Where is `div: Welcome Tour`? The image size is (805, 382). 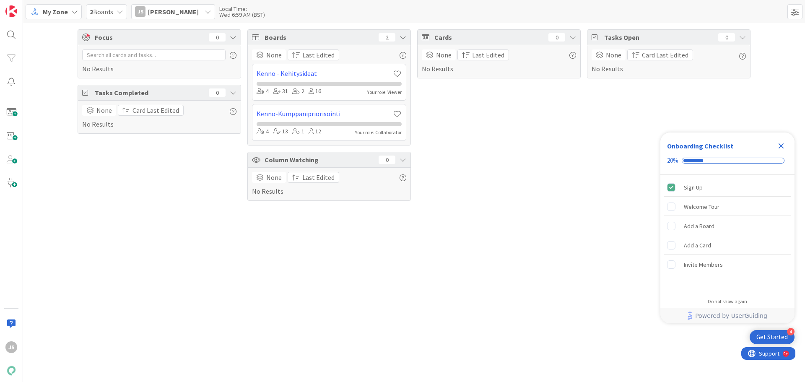
div: Welcome Tour is located at coordinates (702, 207).